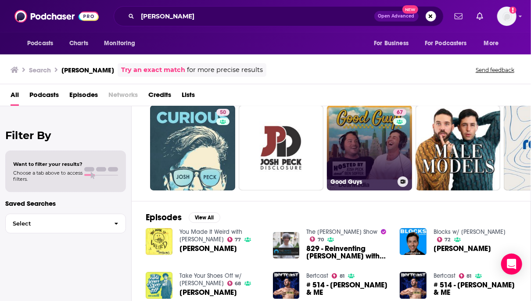  Describe the element at coordinates (400, 113) in the screenshot. I see `span: 67` at that location.